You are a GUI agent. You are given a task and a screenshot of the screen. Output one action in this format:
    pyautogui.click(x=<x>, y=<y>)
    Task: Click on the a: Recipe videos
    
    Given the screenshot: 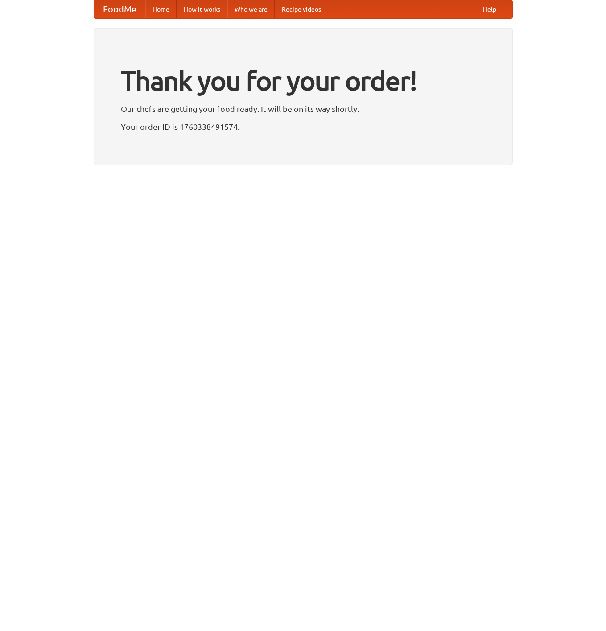 What is the action you would take?
    pyautogui.click(x=302, y=9)
    